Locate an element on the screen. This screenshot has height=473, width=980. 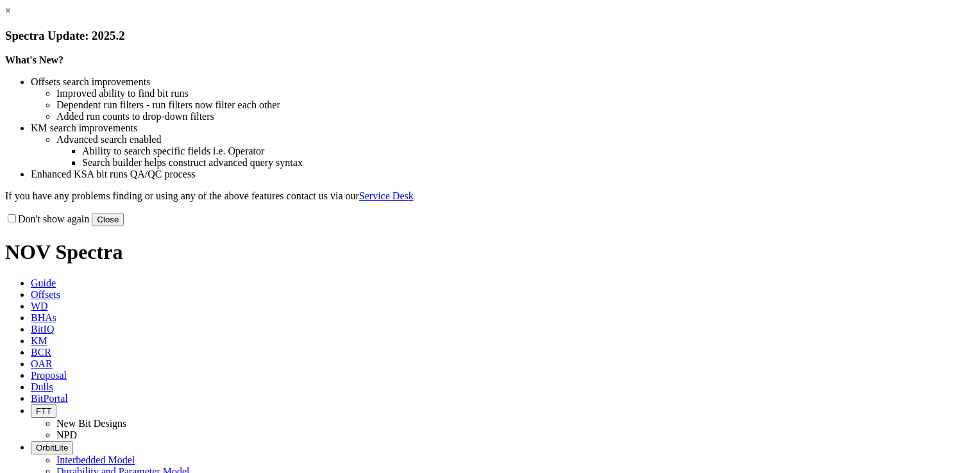
label: Don't show again is located at coordinates (47, 218).